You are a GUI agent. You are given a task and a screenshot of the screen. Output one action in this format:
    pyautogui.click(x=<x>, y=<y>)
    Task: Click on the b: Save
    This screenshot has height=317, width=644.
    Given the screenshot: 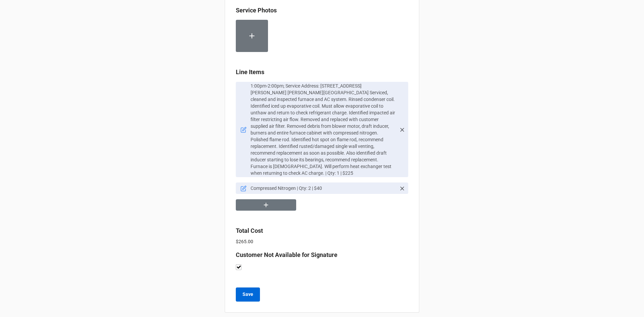 What is the action you would take?
    pyautogui.click(x=248, y=294)
    